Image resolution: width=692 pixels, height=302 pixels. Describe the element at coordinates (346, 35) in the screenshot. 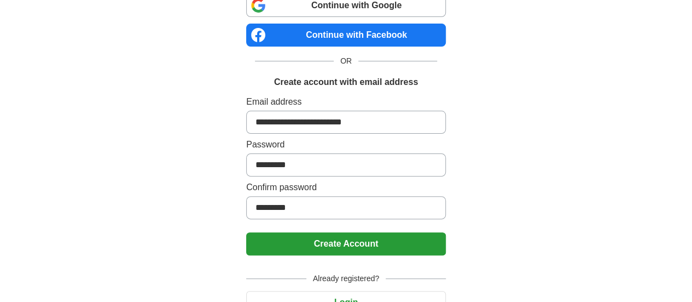

I see `a: Continue with Facebook` at that location.